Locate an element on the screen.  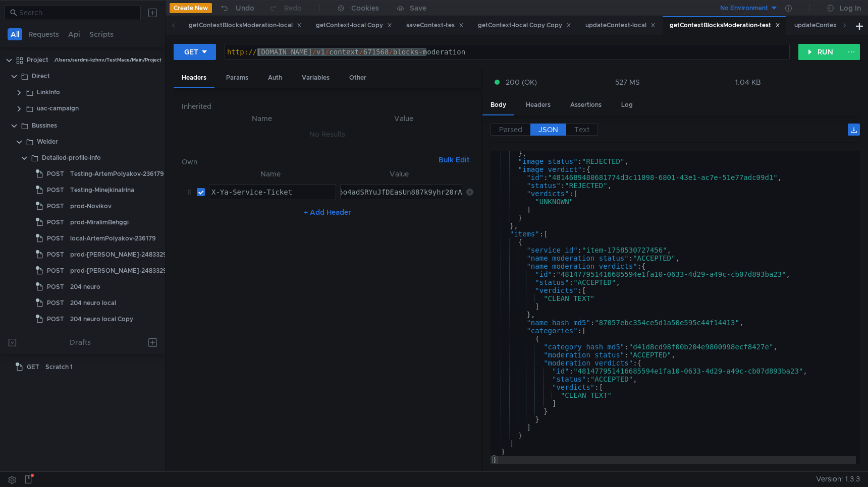
div: updateContext-test is located at coordinates (828, 25).